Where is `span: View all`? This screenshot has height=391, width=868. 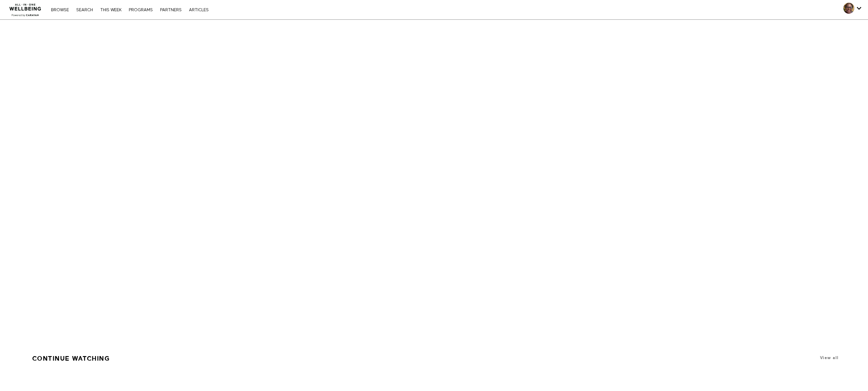
span: View all is located at coordinates (829, 357).